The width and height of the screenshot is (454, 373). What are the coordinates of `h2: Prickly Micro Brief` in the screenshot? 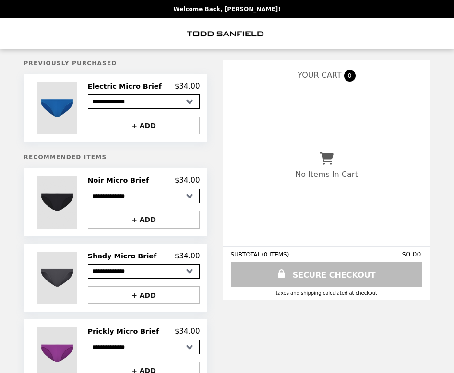 It's located at (125, 332).